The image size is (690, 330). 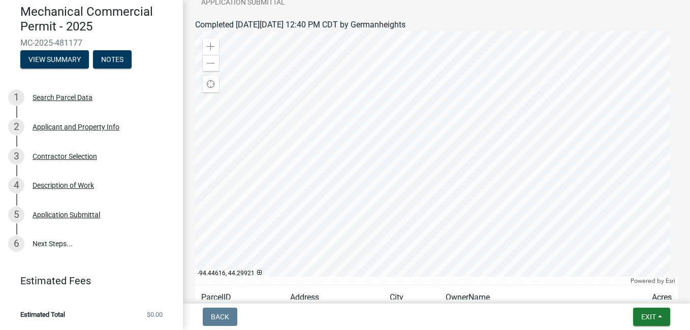 I want to click on div: Description of Work, so click(x=63, y=185).